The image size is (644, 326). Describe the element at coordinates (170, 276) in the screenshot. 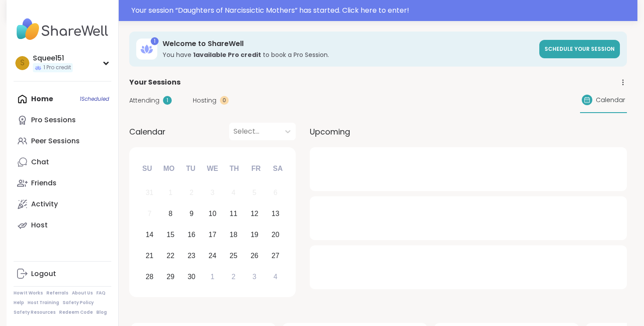

I see `div: Choose Monday, September 29th, 2025` at that location.